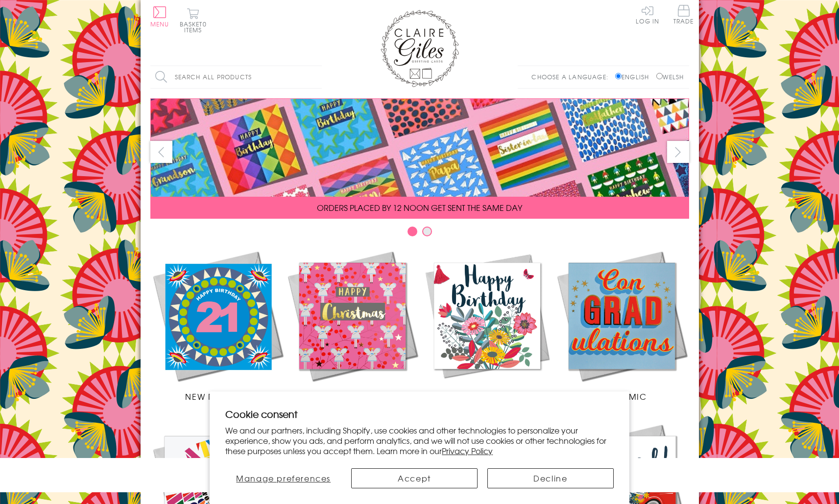 This screenshot has height=504, width=839. Describe the element at coordinates (572, 77) in the screenshot. I see `p: Choose a language:` at that location.